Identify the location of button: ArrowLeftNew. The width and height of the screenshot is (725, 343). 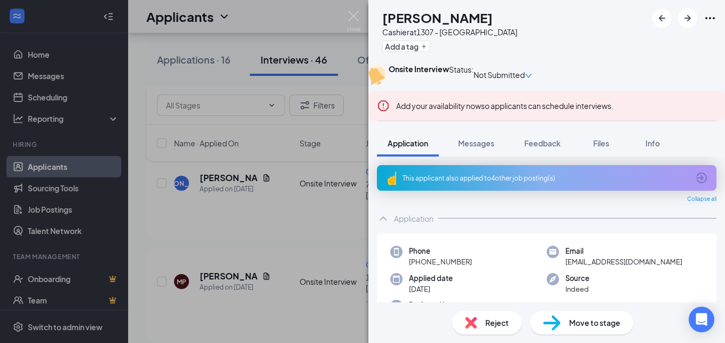
(662, 18).